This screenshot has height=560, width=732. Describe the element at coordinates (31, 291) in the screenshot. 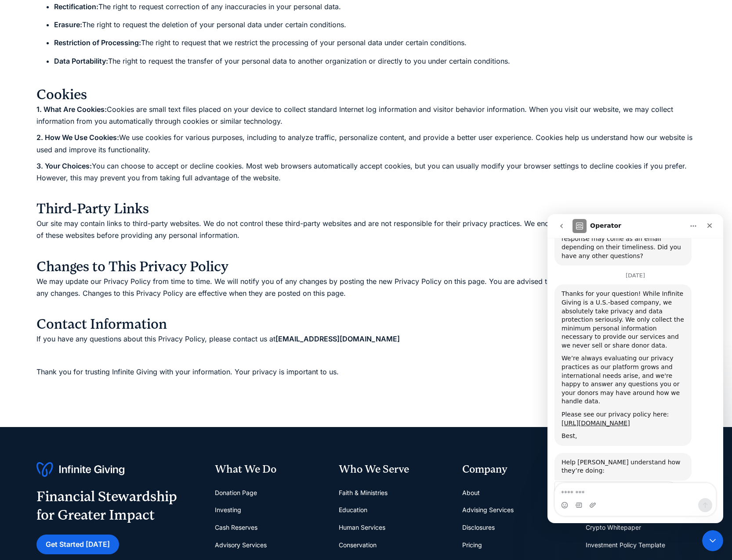

I see `button: Gif picker` at that location.